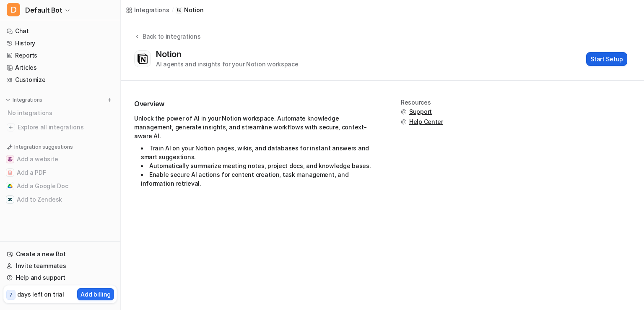  I want to click on button: Back to integrations, so click(167, 40).